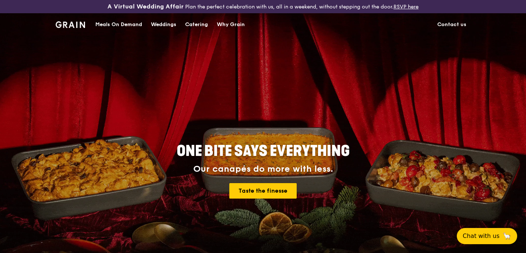  Describe the element at coordinates (163, 25) in the screenshot. I see `a: Weddings` at that location.